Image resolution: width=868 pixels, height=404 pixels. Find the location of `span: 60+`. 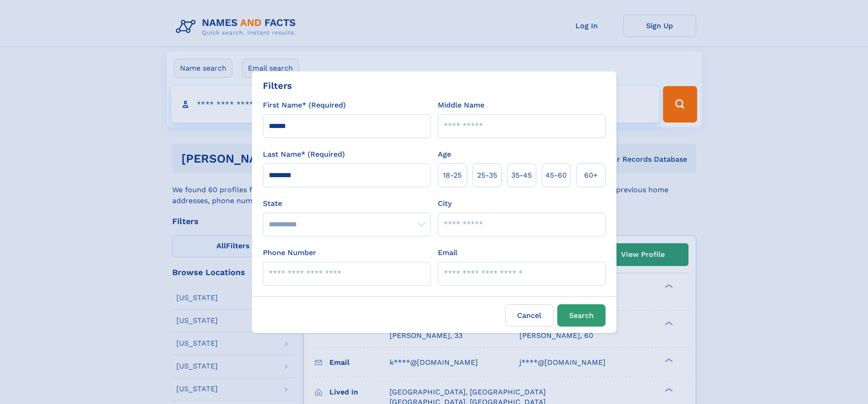

span: 60+ is located at coordinates (591, 176).